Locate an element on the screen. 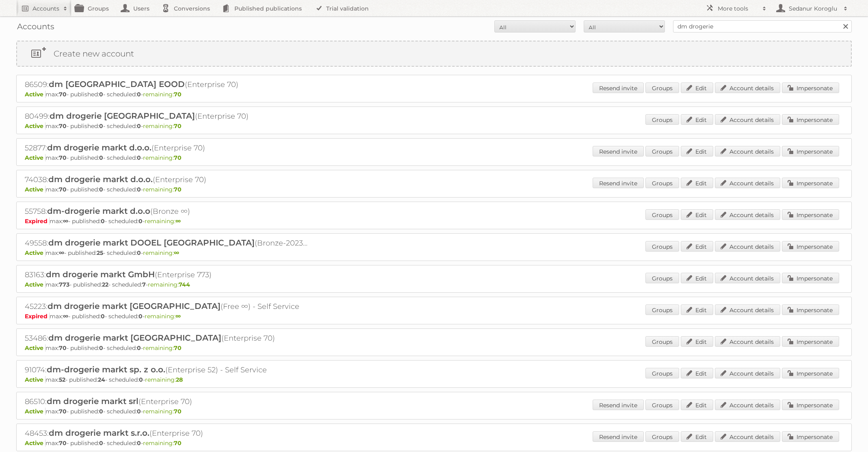 This screenshot has width=868, height=452. h2: 45223: (Free ∞) - Self Service is located at coordinates (167, 307).